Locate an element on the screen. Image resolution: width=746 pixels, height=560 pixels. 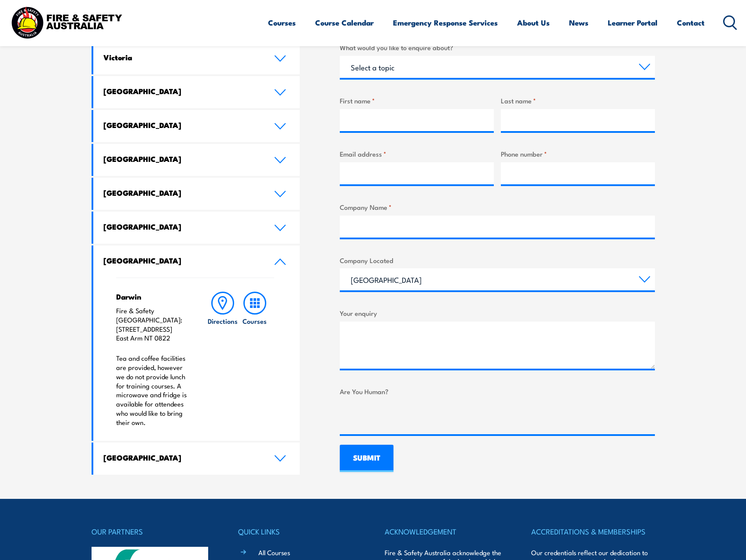
a: Directions is located at coordinates (223, 360).